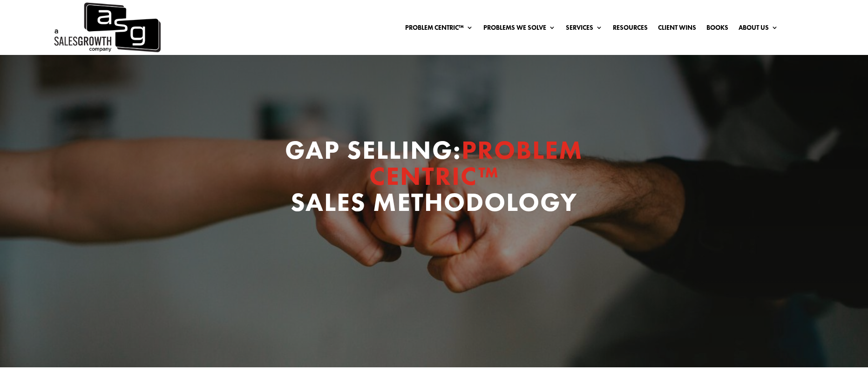 This screenshot has width=868, height=392. I want to click on a: Books, so click(717, 30).